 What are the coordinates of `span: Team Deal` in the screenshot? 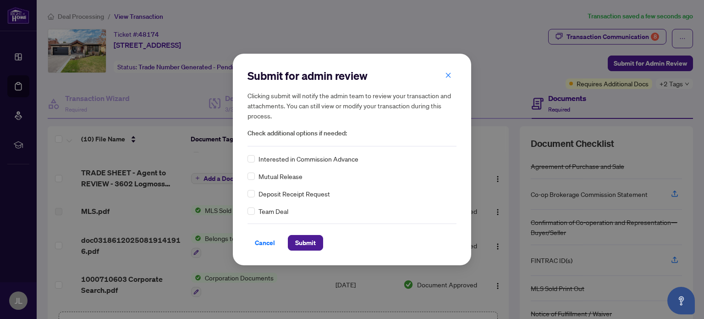 It's located at (273, 211).